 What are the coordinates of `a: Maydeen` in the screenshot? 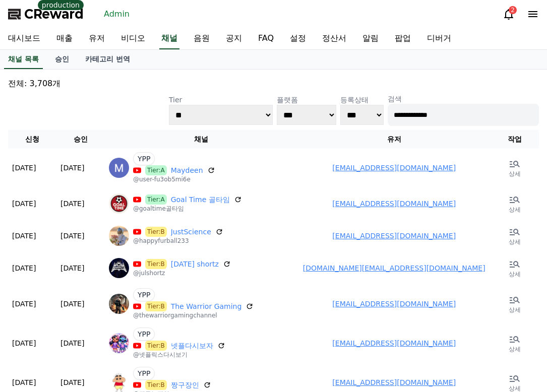 It's located at (187, 170).